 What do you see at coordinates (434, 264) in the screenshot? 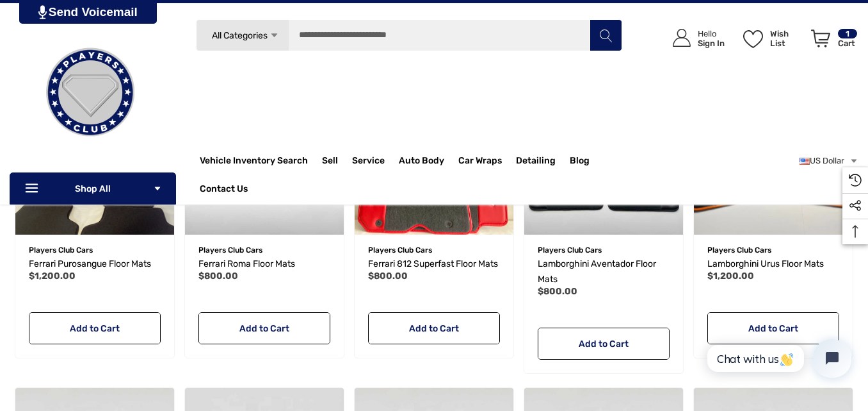
I see `a: Ferrari 812 Superfast Floor Mats,$800.00` at bounding box center [434, 264].